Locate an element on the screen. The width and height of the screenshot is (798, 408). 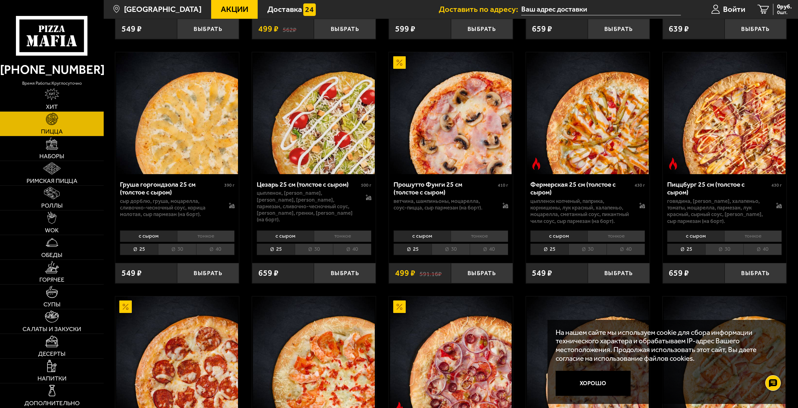
a: Острое блюдоПиццбург 25 см (толстое с сыром) is located at coordinates (724, 113).